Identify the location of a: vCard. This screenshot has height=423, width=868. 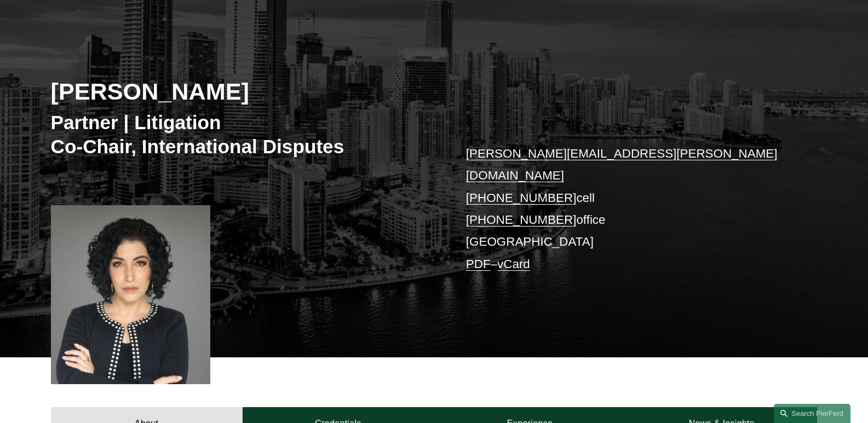
(513, 264).